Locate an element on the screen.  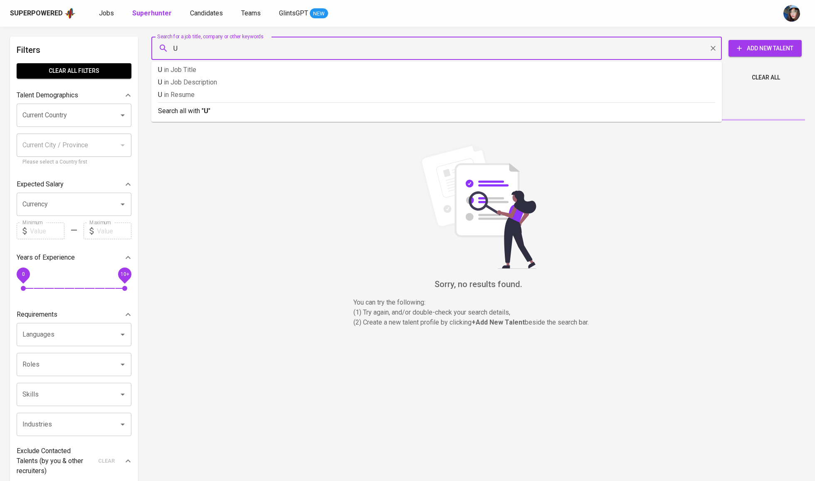
h6: Filters is located at coordinates (74, 50).